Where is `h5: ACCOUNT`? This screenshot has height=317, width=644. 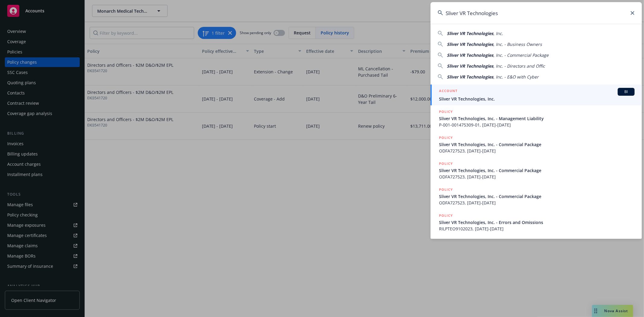 h5: ACCOUNT is located at coordinates (448, 92).